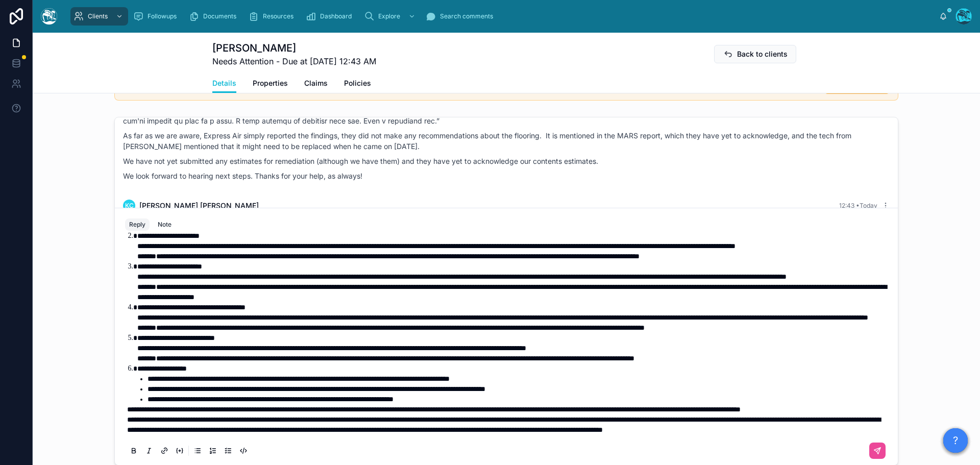  I want to click on a: Policies, so click(357, 84).